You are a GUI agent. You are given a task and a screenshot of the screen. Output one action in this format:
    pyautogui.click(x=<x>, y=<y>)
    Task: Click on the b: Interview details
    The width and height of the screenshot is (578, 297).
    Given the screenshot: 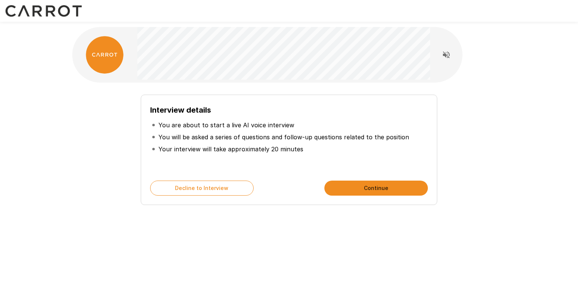 What is the action you would take?
    pyautogui.click(x=181, y=110)
    